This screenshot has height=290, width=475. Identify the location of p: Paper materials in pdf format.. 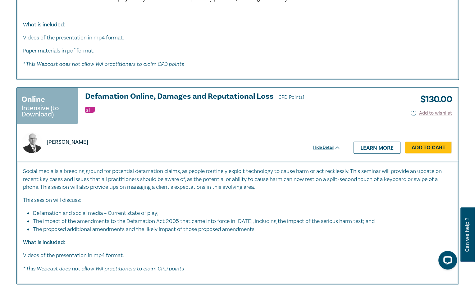
(237, 51).